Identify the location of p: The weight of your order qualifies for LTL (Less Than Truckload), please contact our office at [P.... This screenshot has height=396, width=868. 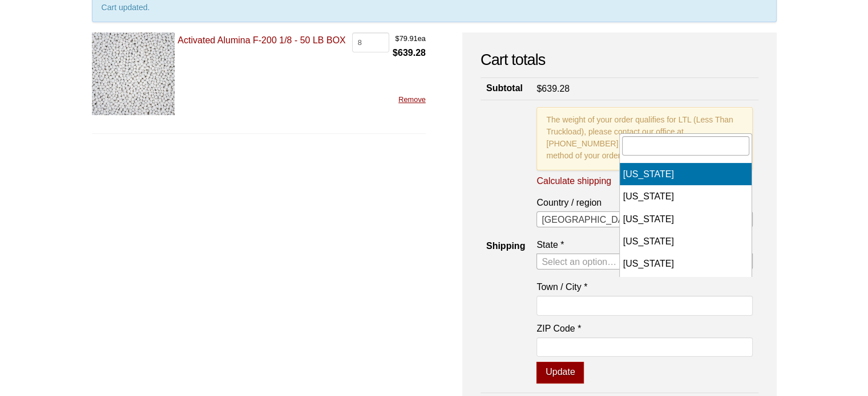
(644, 139).